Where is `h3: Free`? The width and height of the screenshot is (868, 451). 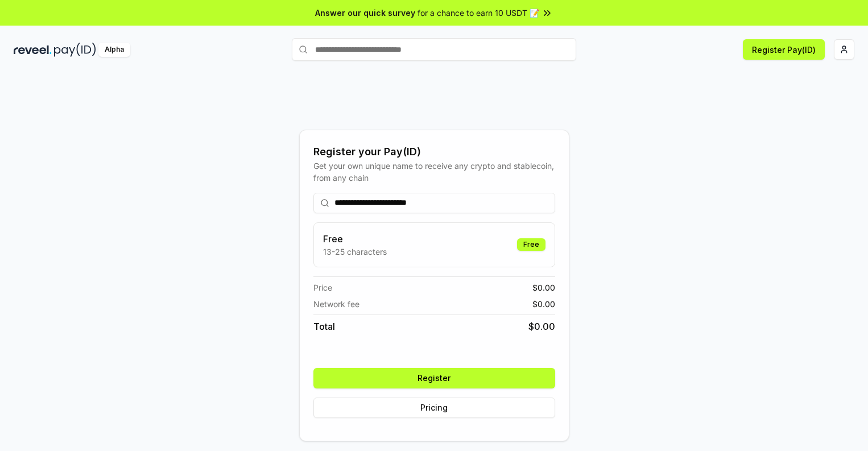 h3: Free is located at coordinates (355, 239).